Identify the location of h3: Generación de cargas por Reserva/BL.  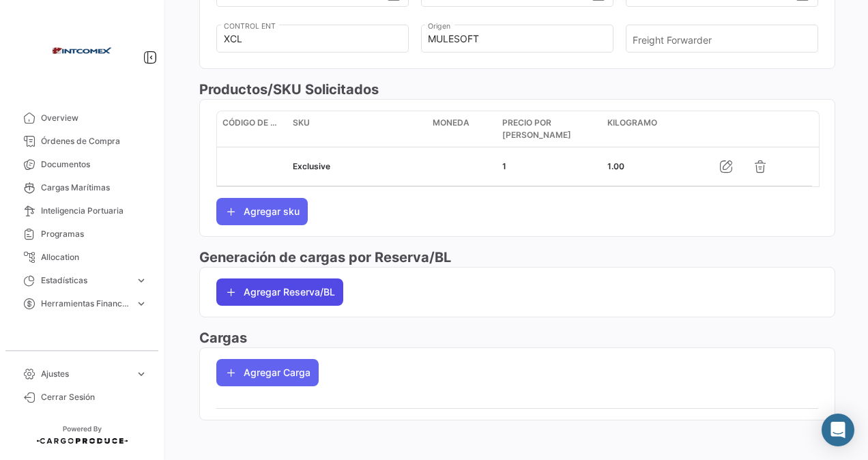
(517, 257).